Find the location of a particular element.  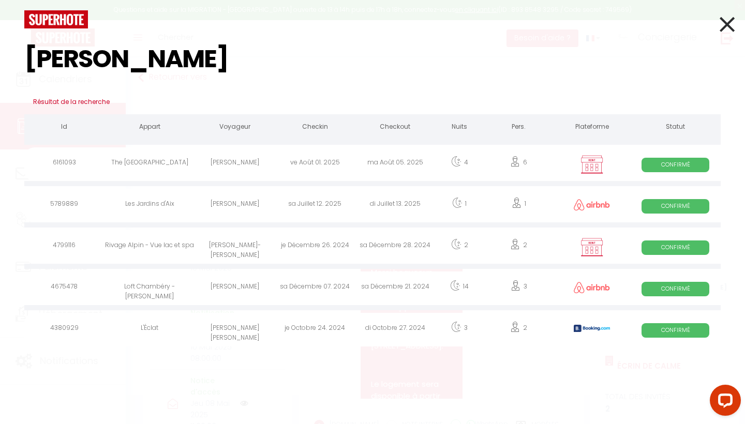

th: Voyageur is located at coordinates (235, 128).